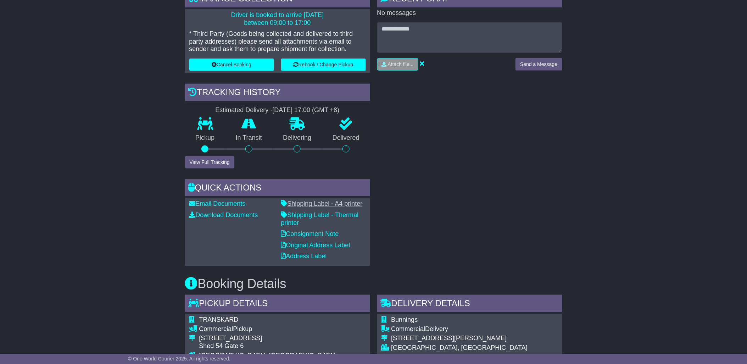  Describe the element at coordinates (346, 138) in the screenshot. I see `p: Delivered` at that location.